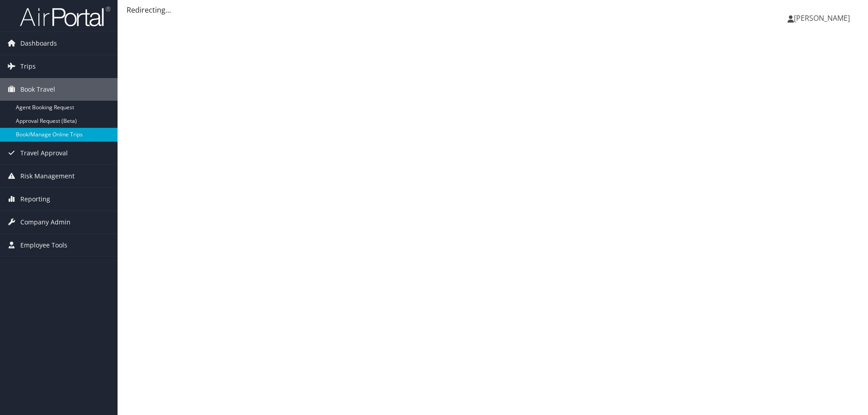  What do you see at coordinates (37, 89) in the screenshot?
I see `span: Book Travel` at bounding box center [37, 89].